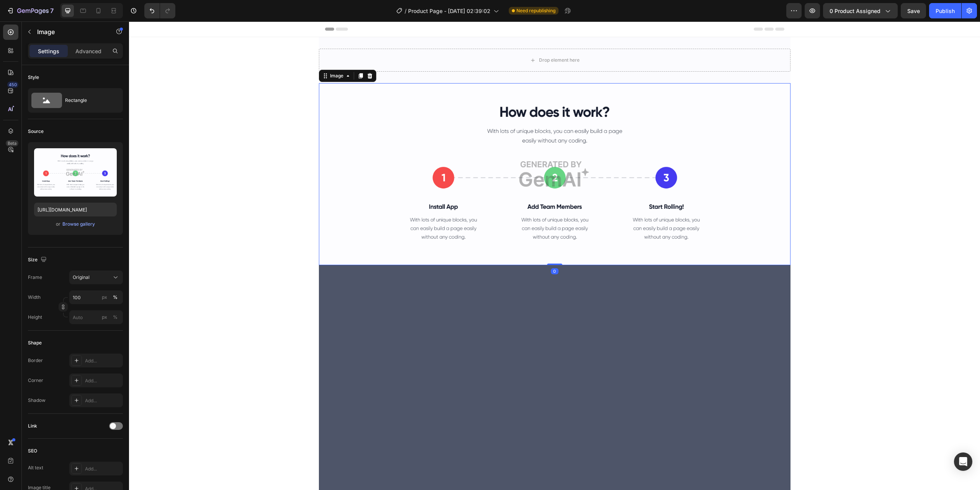 The width and height of the screenshot is (980, 490). I want to click on div: Undo/Redo, so click(160, 10).